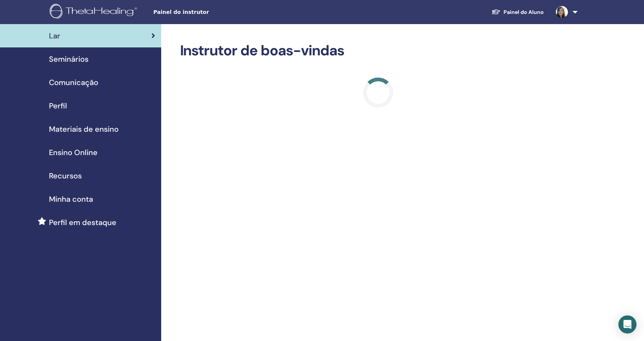 The image size is (644, 341). I want to click on span: Ensino Online, so click(73, 153).